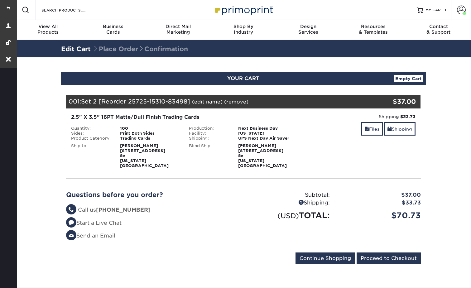 This screenshot has width=471, height=288. What do you see at coordinates (243, 26) in the screenshot?
I see `span: Shop By` at bounding box center [243, 26].